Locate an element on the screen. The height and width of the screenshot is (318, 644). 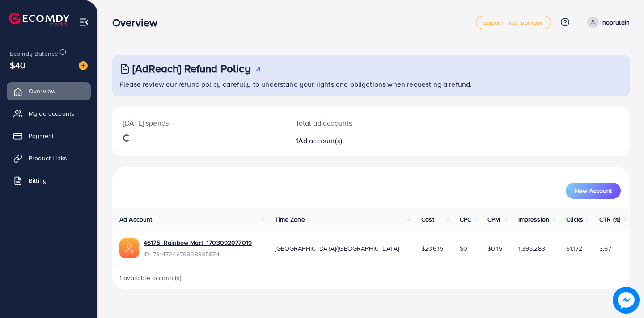
span: Cost is located at coordinates (428, 219).